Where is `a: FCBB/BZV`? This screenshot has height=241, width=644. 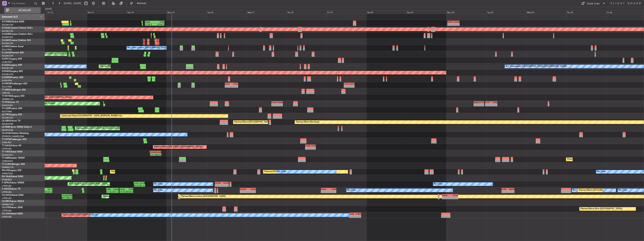
a: FCBB/BZV is located at coordinates (7, 180).